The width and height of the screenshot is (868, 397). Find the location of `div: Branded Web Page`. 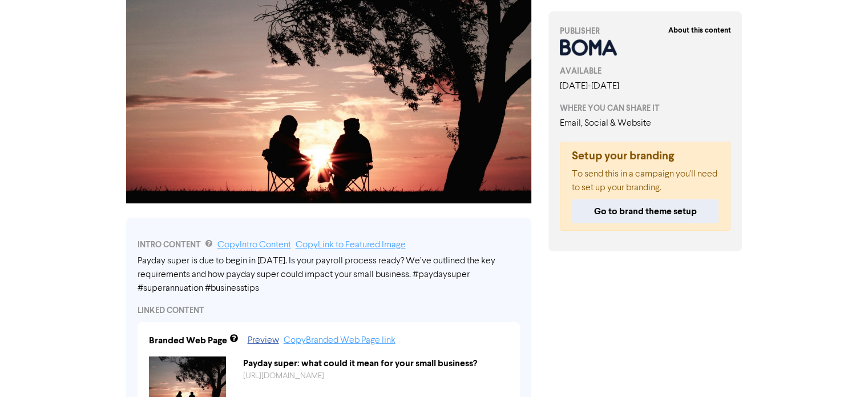

div: Branded Web Page is located at coordinates (187, 340).